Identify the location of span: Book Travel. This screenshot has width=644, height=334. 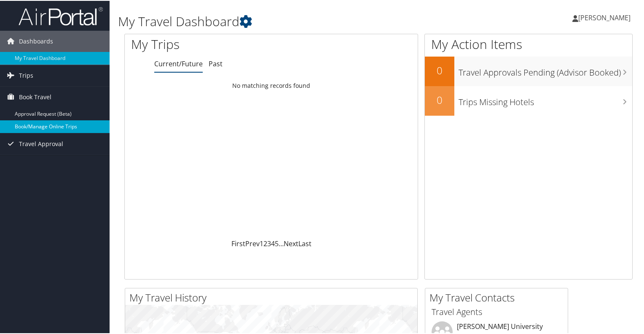
(35, 96).